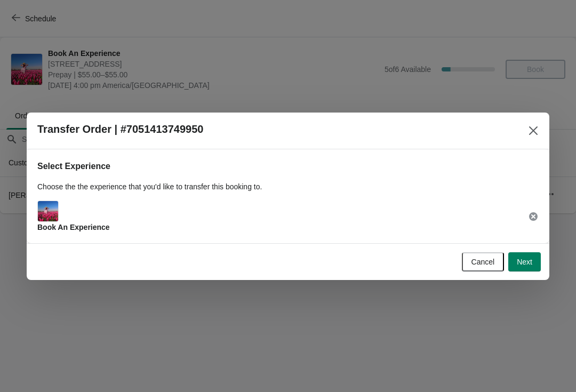 The width and height of the screenshot is (576, 392). I want to click on span: Cancel, so click(483, 262).